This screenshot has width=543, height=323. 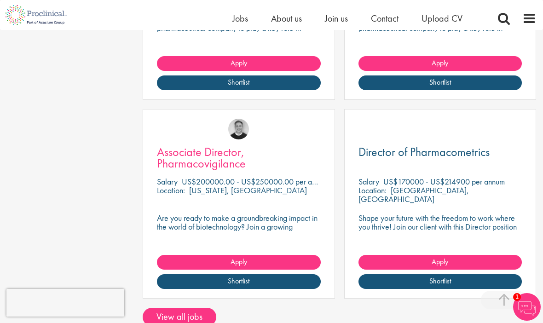 I want to click on a: Bo Forsen, so click(x=238, y=129).